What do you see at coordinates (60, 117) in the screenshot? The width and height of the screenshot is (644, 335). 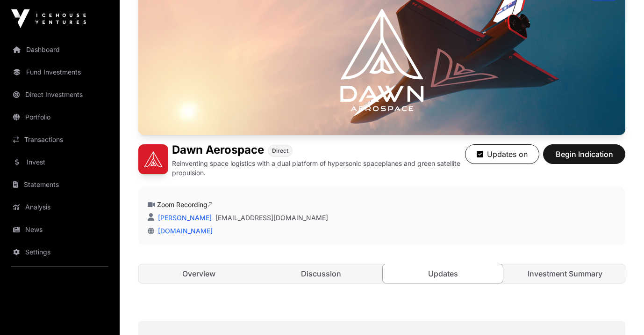 I see `a: Portfolio` at bounding box center [60, 117].